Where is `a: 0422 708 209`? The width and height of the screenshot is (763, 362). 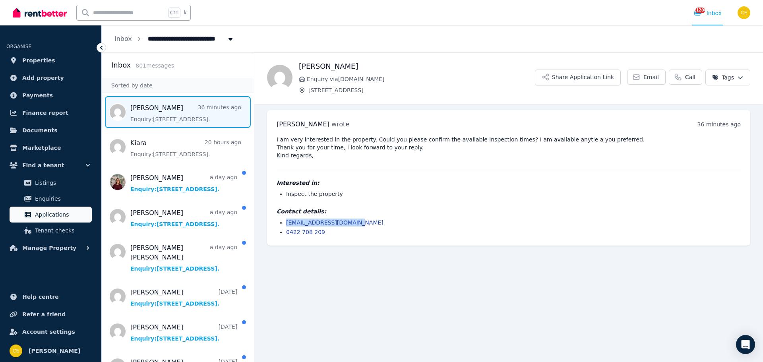 a: 0422 708 209 is located at coordinates (306, 232).